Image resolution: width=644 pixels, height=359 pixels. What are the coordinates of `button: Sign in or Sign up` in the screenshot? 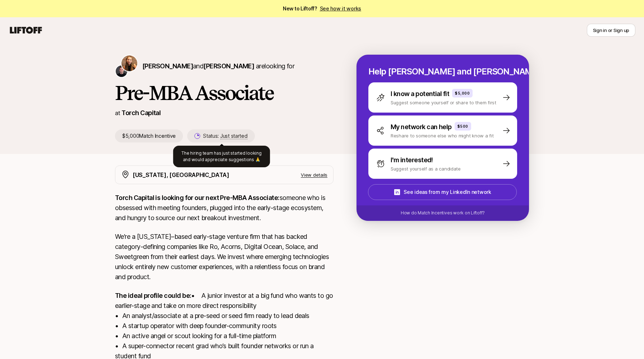 It's located at (611, 30).